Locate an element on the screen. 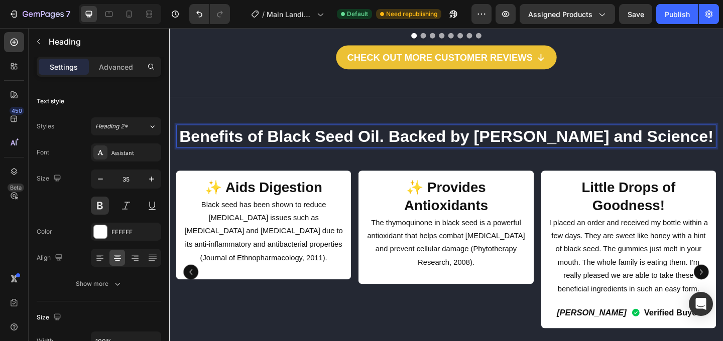 Image resolution: width=723 pixels, height=341 pixels. p: ✨ Aids Digestion is located at coordinates (102, 173).